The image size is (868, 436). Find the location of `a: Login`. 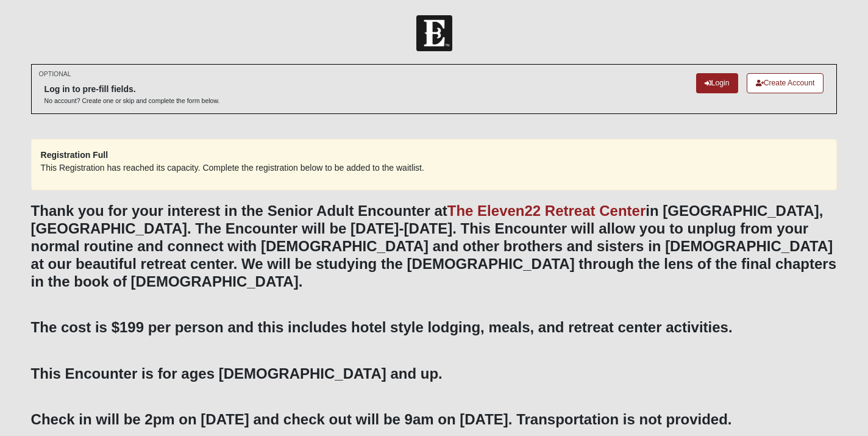

a: Login is located at coordinates (717, 83).